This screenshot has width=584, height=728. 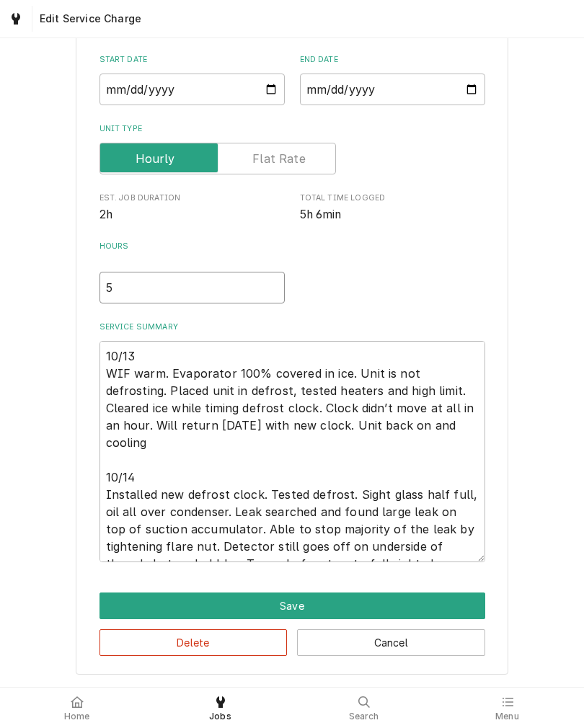 I want to click on label: Start Date, so click(x=192, y=60).